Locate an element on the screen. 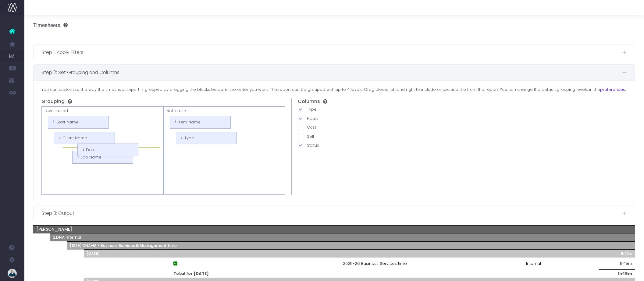  li: Item Name is located at coordinates (200, 122).